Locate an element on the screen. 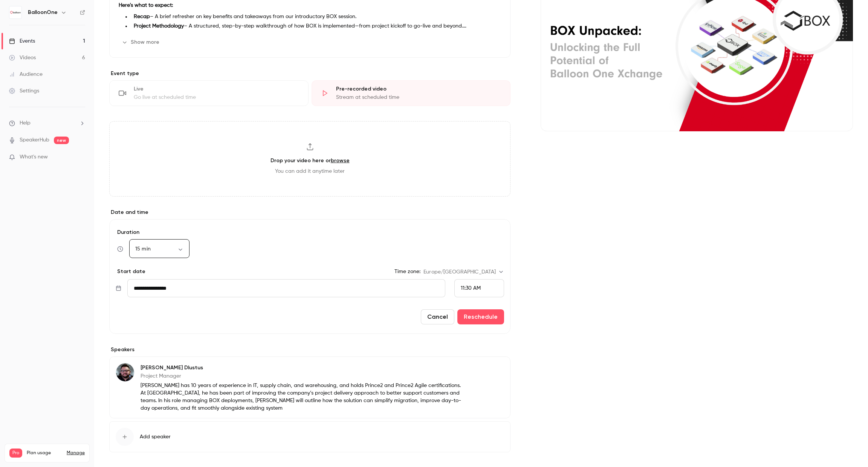  label: Time zone: is located at coordinates (407, 271).